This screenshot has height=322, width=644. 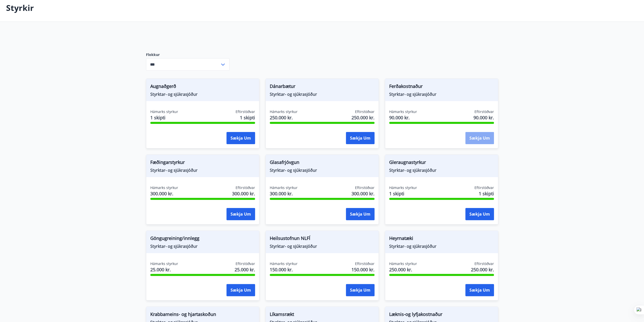 I want to click on span: Heyrnatæki, so click(x=442, y=239).